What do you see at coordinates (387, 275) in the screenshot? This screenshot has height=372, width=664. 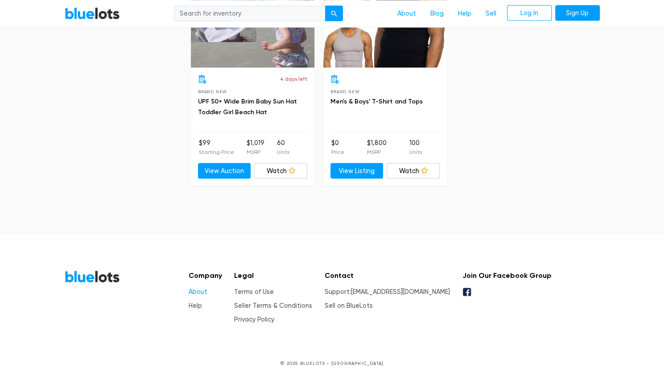 I see `h5: Contact` at bounding box center [387, 275].